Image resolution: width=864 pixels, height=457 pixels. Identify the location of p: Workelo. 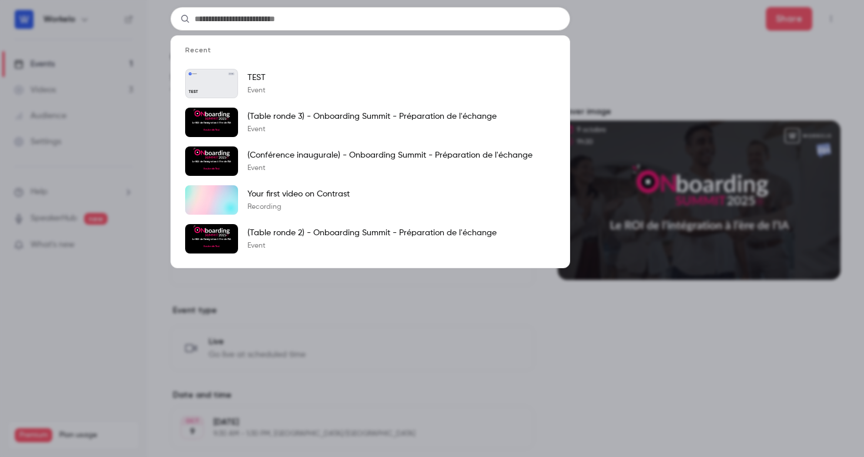
(195, 73).